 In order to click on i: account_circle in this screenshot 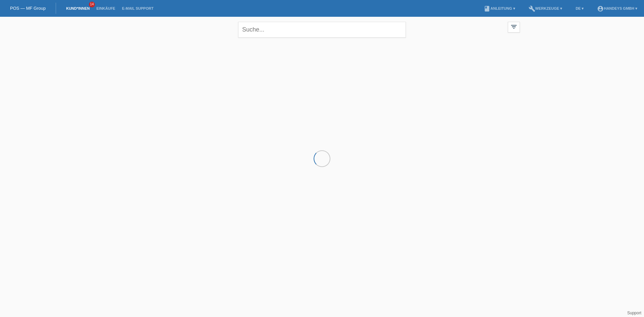, I will do `click(601, 9)`.